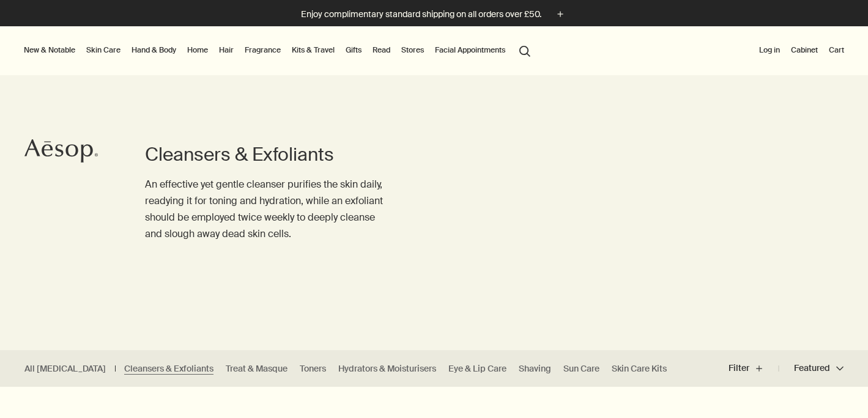 The image size is (868, 418). What do you see at coordinates (770, 50) in the screenshot?
I see `button: Log in` at bounding box center [770, 50].